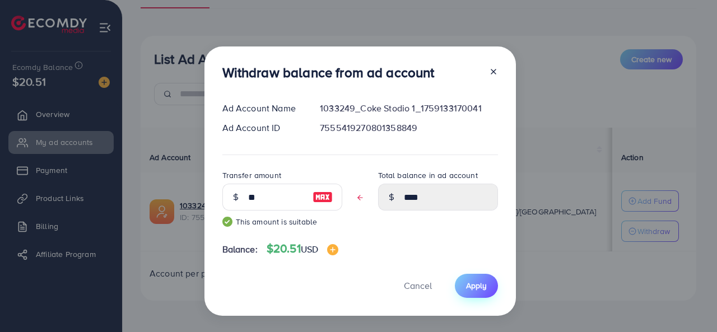  What do you see at coordinates (476, 286) in the screenshot?
I see `span: Apply` at bounding box center [476, 286].